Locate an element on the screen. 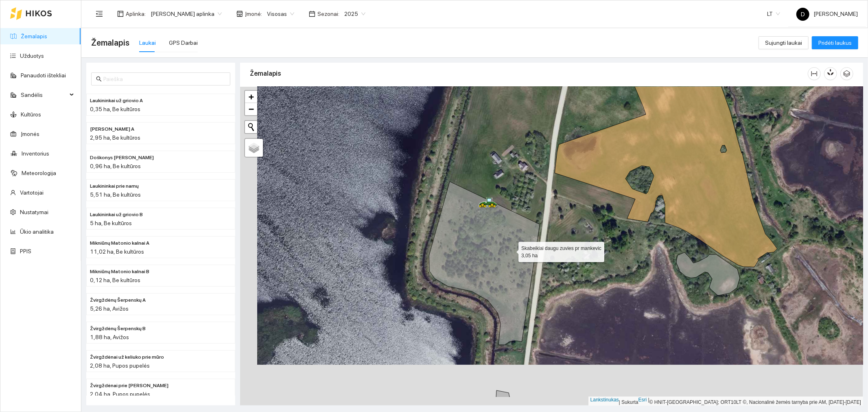 The image size is (868, 412). span: parduotuvė is located at coordinates (239, 14).